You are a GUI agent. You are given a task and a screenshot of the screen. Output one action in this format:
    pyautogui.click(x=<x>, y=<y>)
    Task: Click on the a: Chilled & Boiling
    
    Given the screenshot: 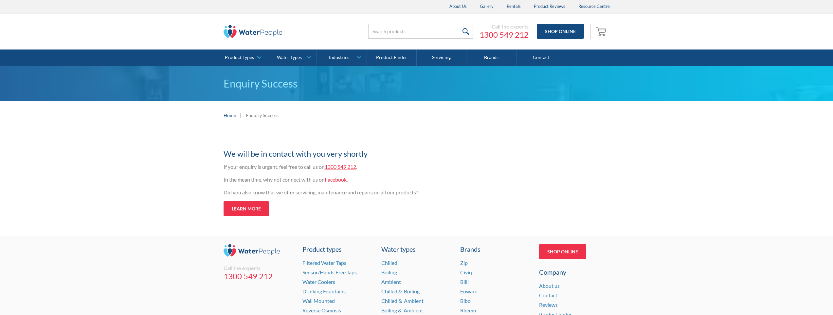 What is the action you would take?
    pyautogui.click(x=400, y=291)
    